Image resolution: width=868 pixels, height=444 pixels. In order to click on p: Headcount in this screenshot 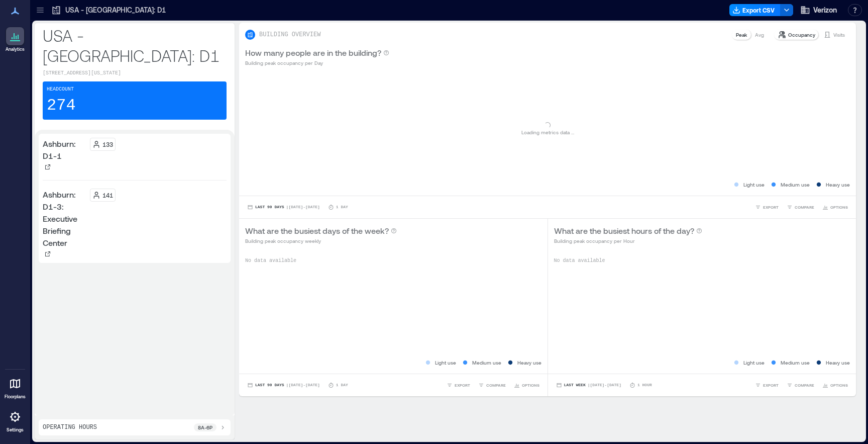, I will do `click(60, 90)`.